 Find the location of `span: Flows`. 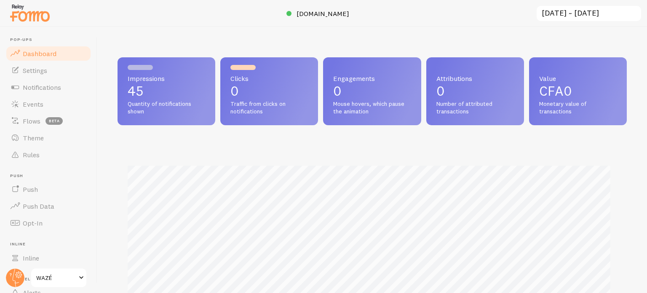

span: Flows is located at coordinates (32, 121).